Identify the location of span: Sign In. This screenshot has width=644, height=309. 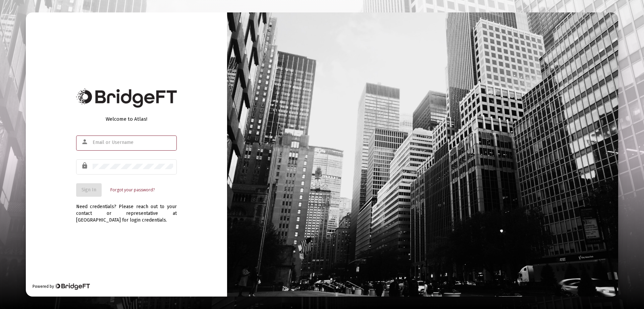
(89, 189).